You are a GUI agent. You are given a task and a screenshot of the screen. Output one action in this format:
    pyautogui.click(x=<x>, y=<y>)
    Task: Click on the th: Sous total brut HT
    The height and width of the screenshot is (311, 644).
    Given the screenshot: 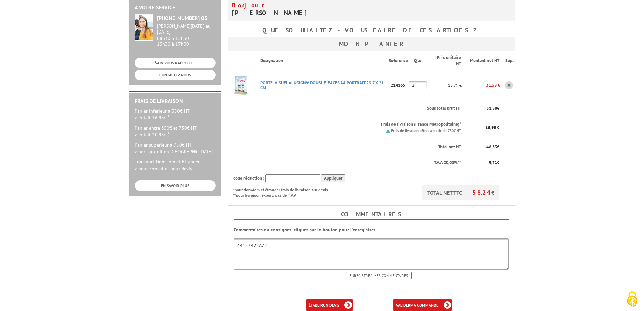 What is the action you would take?
    pyautogui.click(x=358, y=108)
    